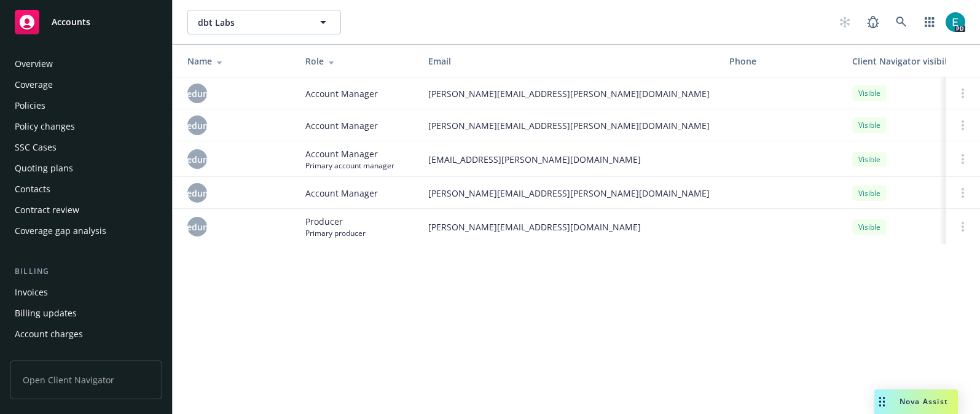 The image size is (980, 414). Describe the element at coordinates (86, 147) in the screenshot. I see `a: SSC Cases` at that location.